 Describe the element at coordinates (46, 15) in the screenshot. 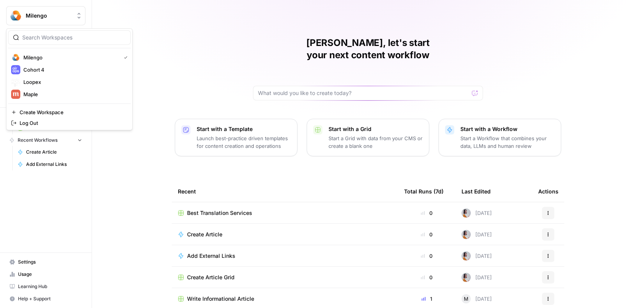

I see `button: Workspace: Milengo` at that location.